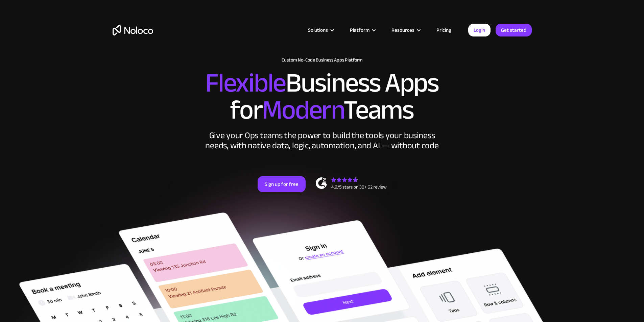  I want to click on div: Give your Ops teams the power to build the tools your business needs, with native data, logic, au..., so click(322, 140).